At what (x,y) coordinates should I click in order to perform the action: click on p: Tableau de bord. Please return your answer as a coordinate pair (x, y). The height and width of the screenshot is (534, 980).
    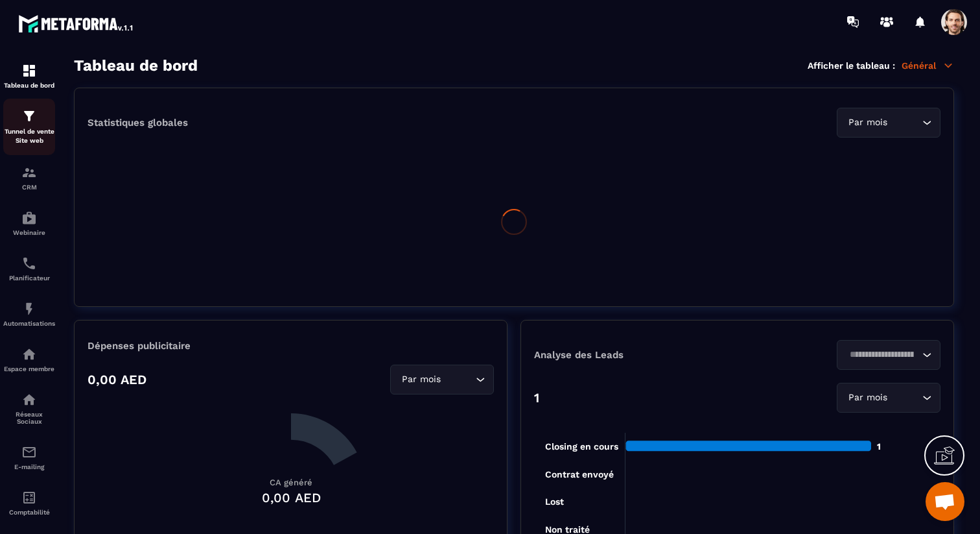
    Looking at the image, I should click on (29, 85).